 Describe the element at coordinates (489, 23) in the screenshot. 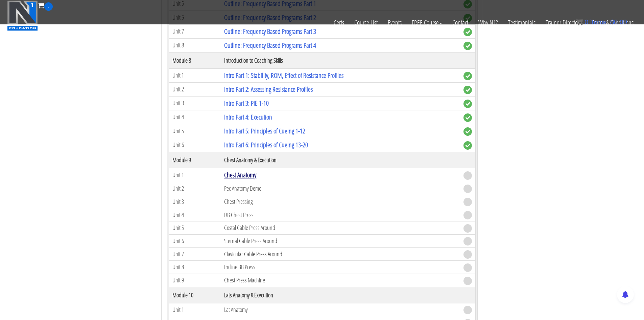

I see `a: Why N1?` at that location.